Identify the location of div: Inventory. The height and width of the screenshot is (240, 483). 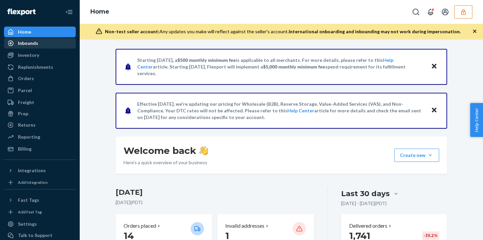
(29, 55).